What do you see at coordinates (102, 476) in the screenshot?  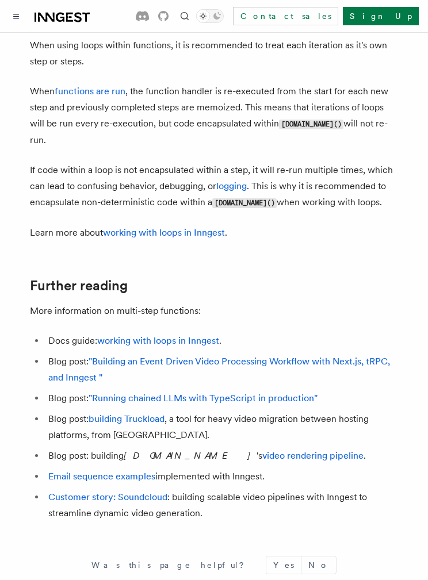 I see `a: Email sequence examples` at bounding box center [102, 476].